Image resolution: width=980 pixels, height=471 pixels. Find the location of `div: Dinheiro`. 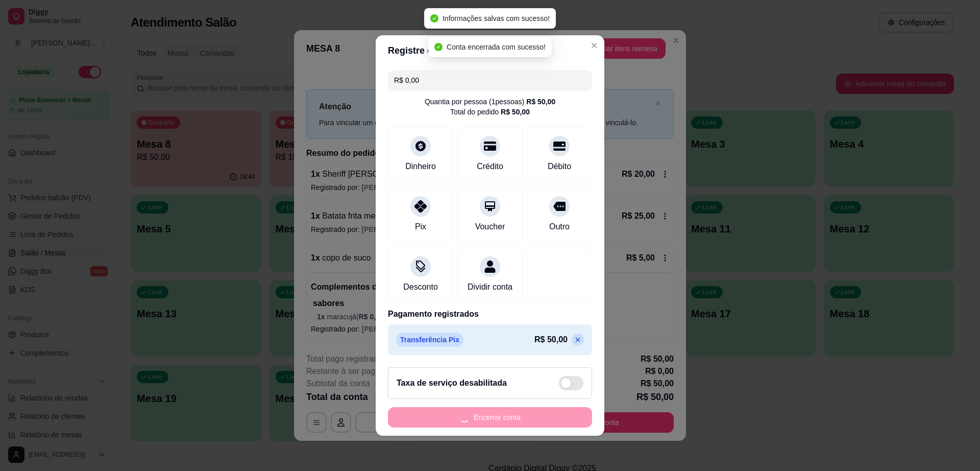

div: Dinheiro is located at coordinates (420, 166).